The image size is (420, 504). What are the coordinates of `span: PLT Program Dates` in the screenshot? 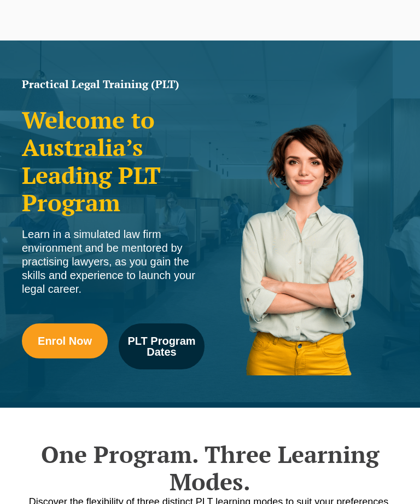 It's located at (161, 346).